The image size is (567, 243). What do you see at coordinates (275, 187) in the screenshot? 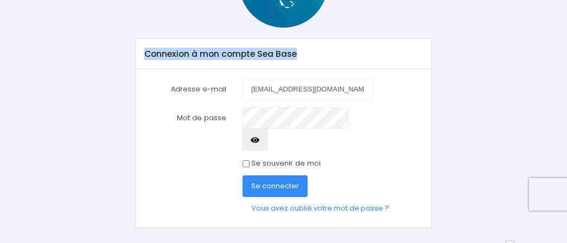
I see `button: Se connecter` at bounding box center [275, 187].